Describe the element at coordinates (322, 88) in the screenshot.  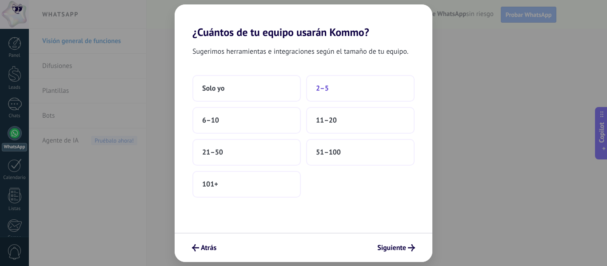
I see `span: 2–5` at that location.